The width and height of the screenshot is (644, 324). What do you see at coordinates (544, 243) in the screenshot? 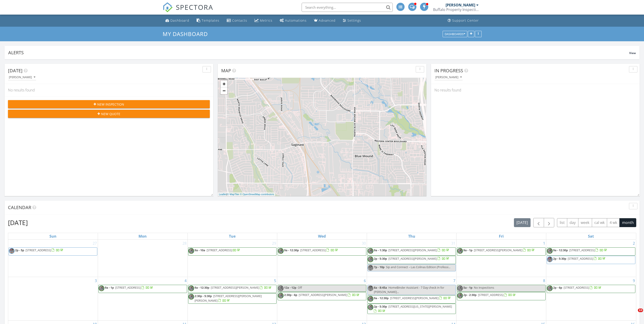
I see `a: Go to August 1, 2025` at bounding box center [544, 243].